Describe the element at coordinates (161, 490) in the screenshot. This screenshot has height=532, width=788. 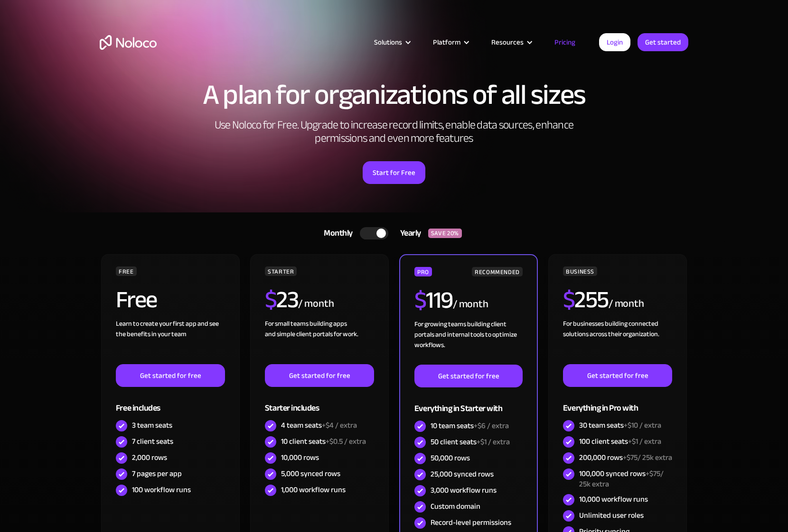
I see `div: 100 workflow runs` at that location.